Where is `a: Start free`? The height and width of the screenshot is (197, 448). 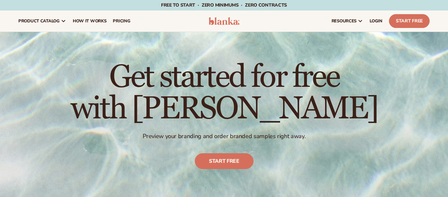
a: Start free is located at coordinates (224, 161).